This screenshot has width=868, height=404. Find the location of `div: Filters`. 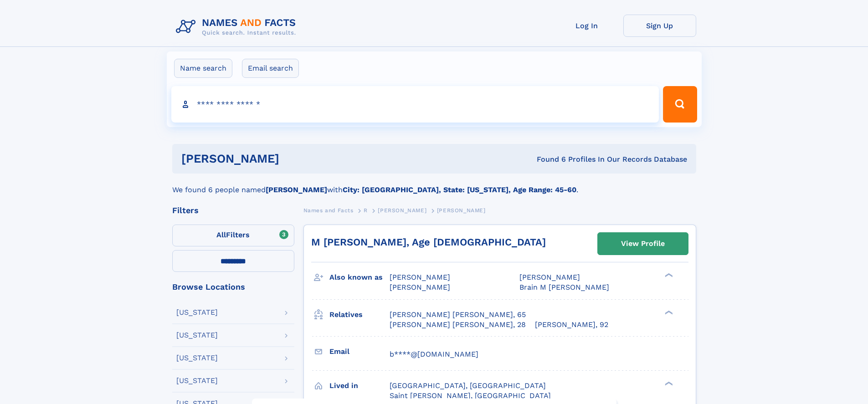

div: Filters is located at coordinates (233, 210).